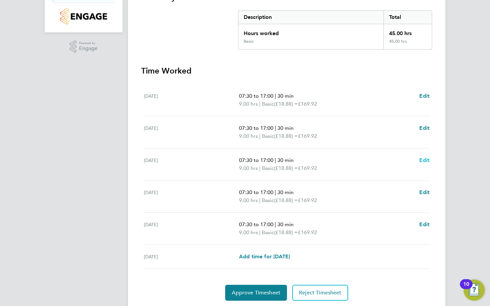 The image size is (490, 306). What do you see at coordinates (466, 288) in the screenshot?
I see `div: 10` at bounding box center [466, 288].